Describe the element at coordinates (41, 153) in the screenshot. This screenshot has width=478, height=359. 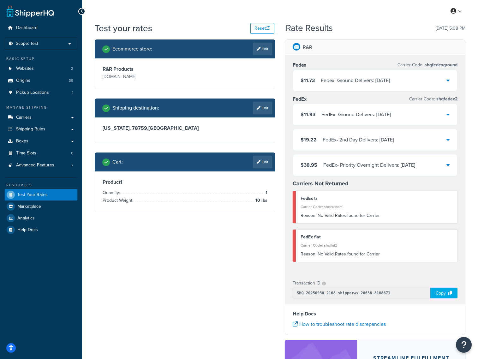
I see `a: Time Slots0` at that location.